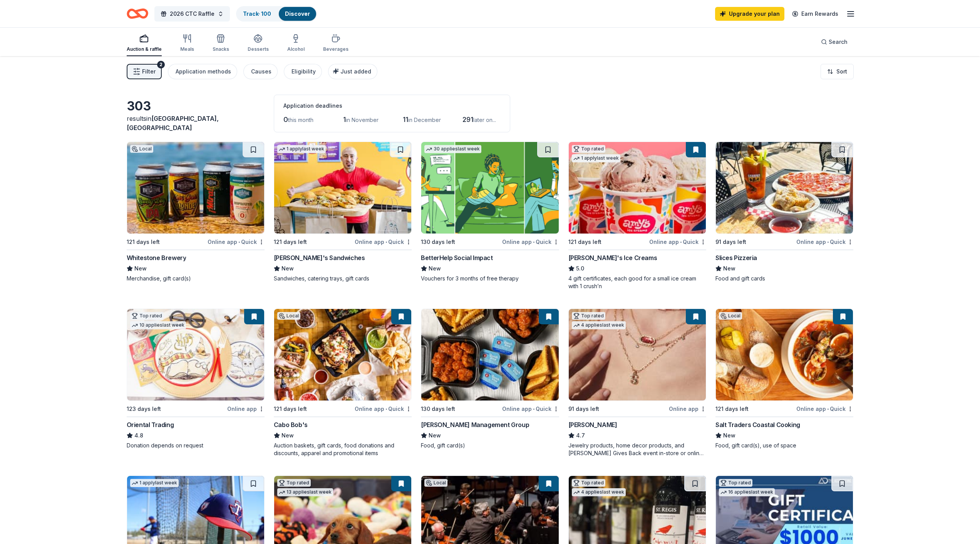  What do you see at coordinates (784, 212) in the screenshot?
I see `a: Image for Slices Pizzeria91 days leftOnline app•QuickSlices PizzeriaNewFood and gift cards` at bounding box center [784, 212].